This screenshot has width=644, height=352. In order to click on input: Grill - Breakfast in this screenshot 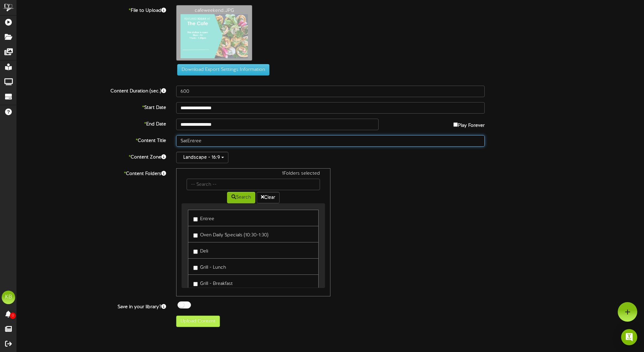, I will do `click(195, 284)`.